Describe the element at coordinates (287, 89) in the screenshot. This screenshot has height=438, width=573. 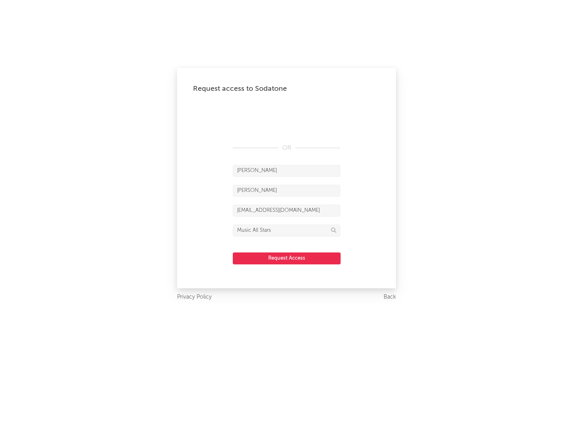
I see `div: Request access to Sodatone` at that location.